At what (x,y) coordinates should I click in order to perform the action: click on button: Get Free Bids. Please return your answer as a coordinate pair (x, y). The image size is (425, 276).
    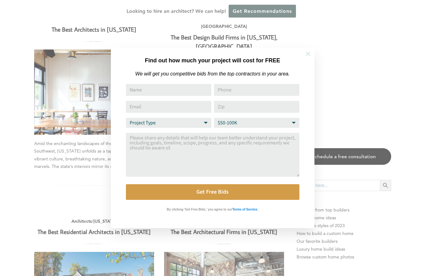
    Looking at the image, I should click on (213, 192).